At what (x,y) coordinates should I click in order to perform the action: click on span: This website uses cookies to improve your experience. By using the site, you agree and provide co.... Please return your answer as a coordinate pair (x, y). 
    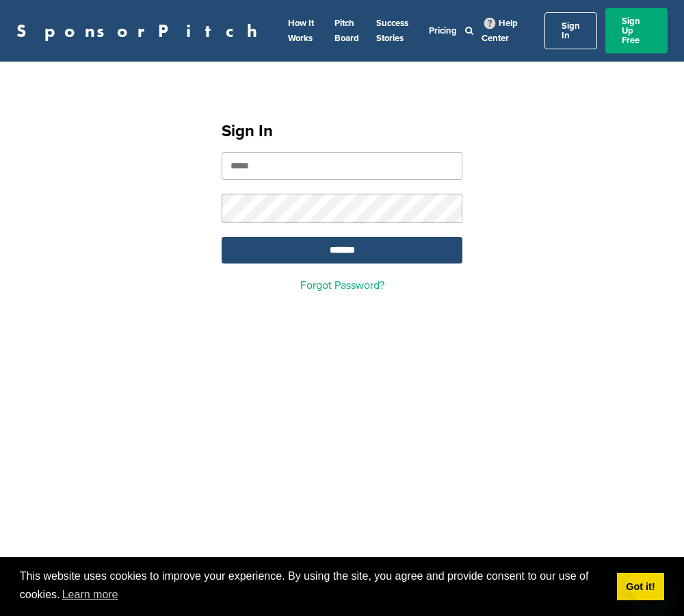
    Looking at the image, I should click on (313, 586).